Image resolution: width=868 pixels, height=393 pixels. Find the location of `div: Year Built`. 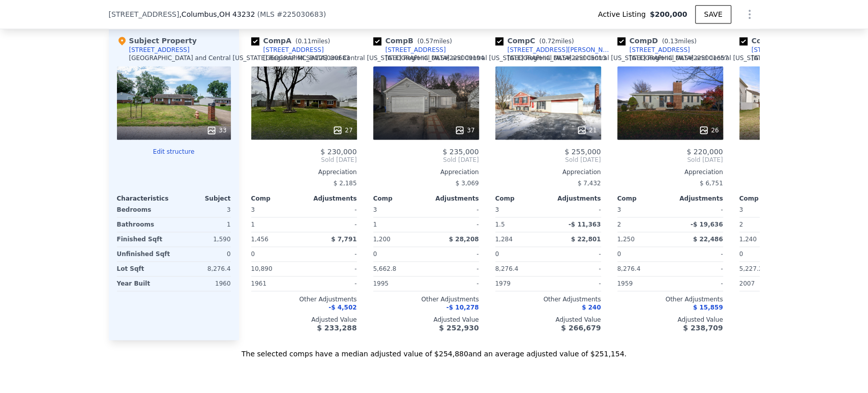

div: Year Built is located at coordinates (145, 283).